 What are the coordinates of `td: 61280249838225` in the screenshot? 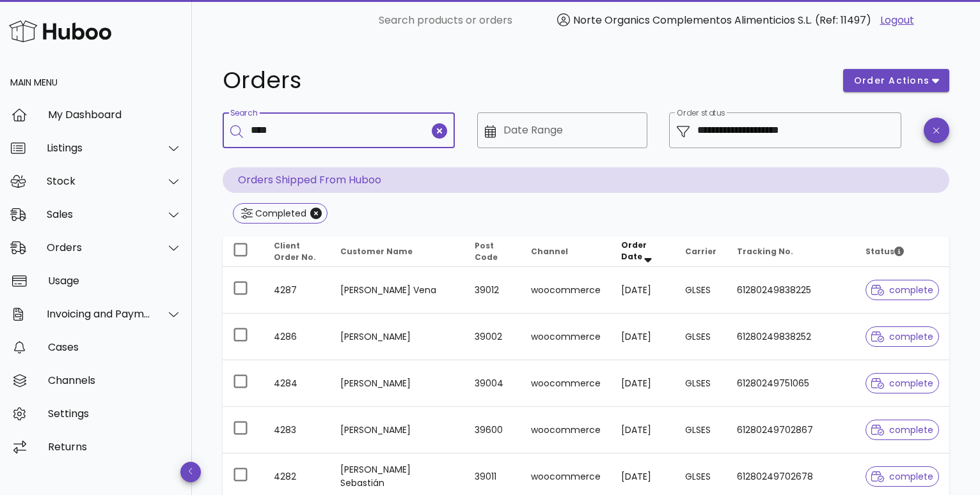 It's located at (791, 290).